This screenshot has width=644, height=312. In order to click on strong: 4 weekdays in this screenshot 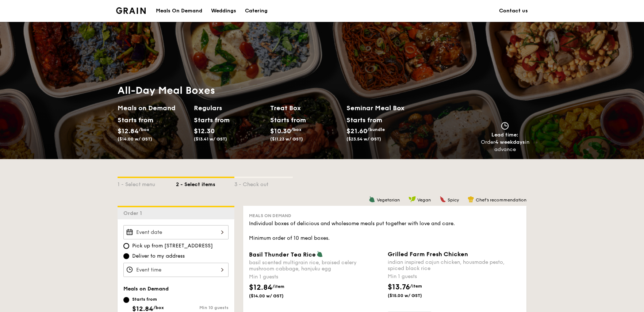, I will do `click(510, 142)`.